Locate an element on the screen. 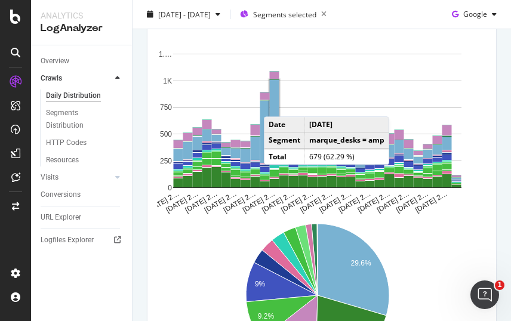  div: HTTP Codes is located at coordinates (66, 143).